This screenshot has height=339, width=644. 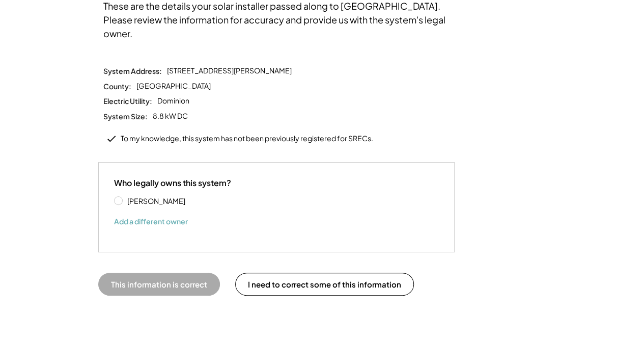 What do you see at coordinates (159, 284) in the screenshot?
I see `button: This information is correct` at bounding box center [159, 284].